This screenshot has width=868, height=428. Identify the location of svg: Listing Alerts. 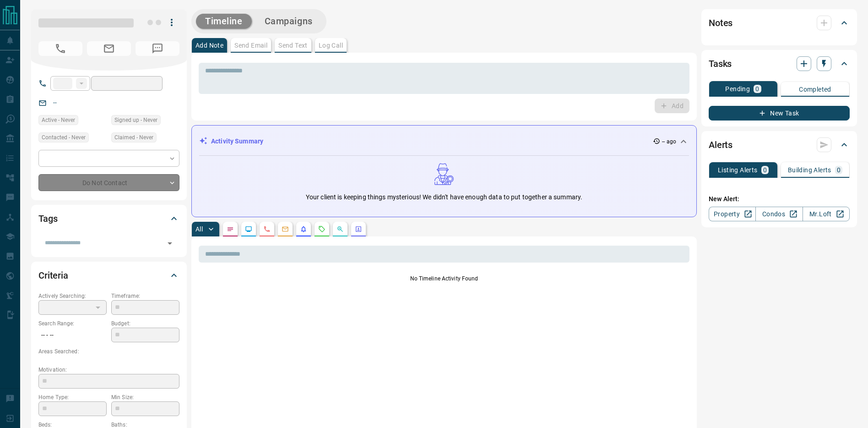
(304, 229).